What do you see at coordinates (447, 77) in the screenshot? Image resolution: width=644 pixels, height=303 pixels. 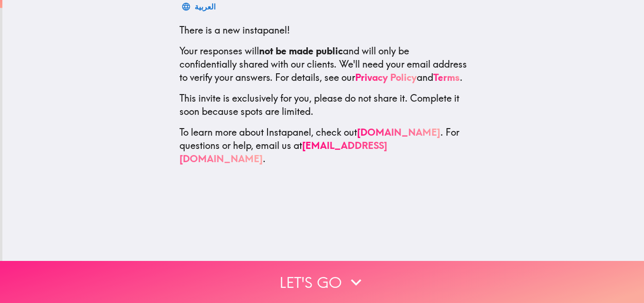 I see `a: Terms` at bounding box center [447, 77].